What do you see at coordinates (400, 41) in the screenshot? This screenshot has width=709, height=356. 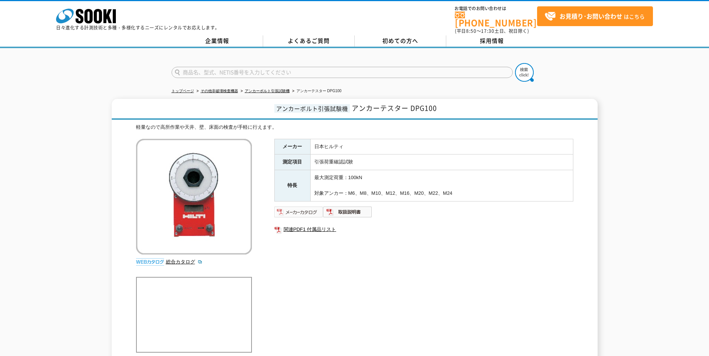 I see `a: 初めての方へ` at bounding box center [400, 41].